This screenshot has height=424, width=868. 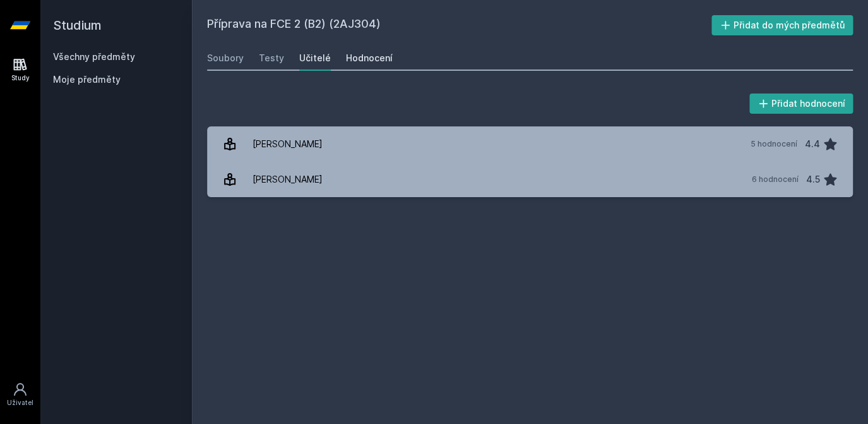 What do you see at coordinates (813, 180) in the screenshot?
I see `div: 4.5` at bounding box center [813, 180].